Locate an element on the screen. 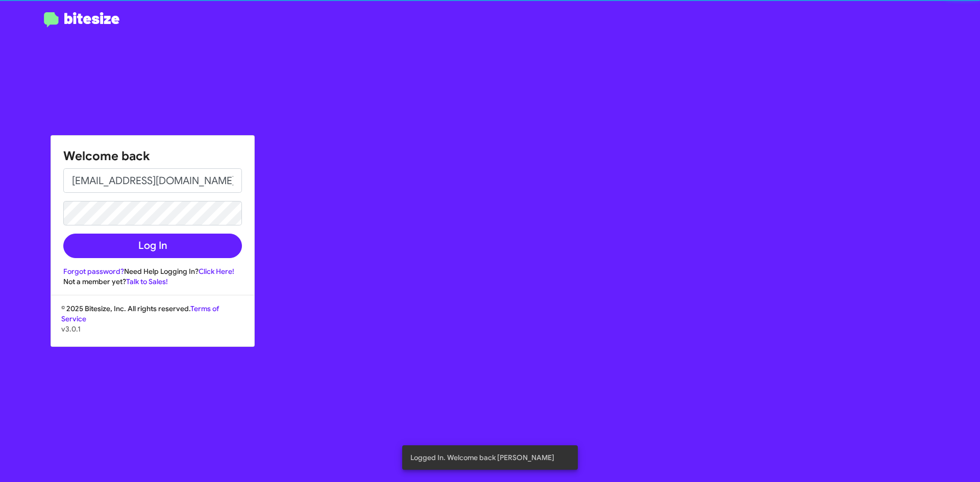 This screenshot has height=482, width=980. a: Click Here! is located at coordinates (216, 272).